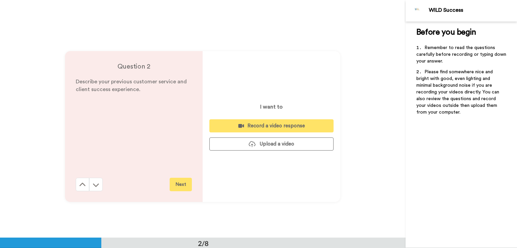 The width and height of the screenshot is (517, 248). I want to click on div: WILD Success, so click(473, 10).